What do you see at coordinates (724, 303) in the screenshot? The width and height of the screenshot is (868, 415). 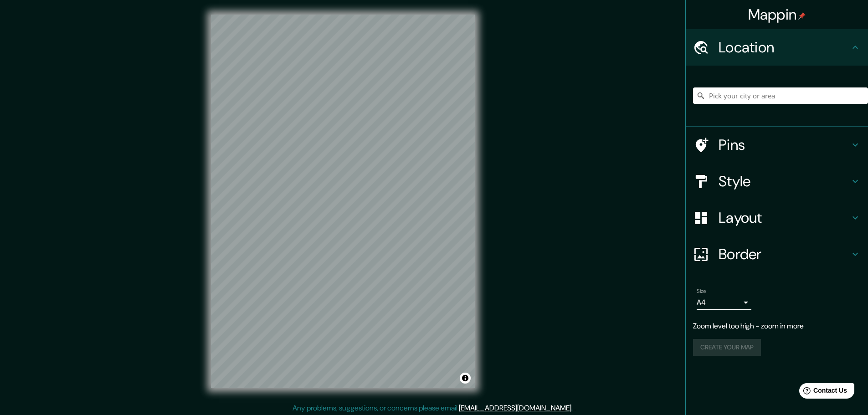 I see `div: A4` at bounding box center [724, 303].